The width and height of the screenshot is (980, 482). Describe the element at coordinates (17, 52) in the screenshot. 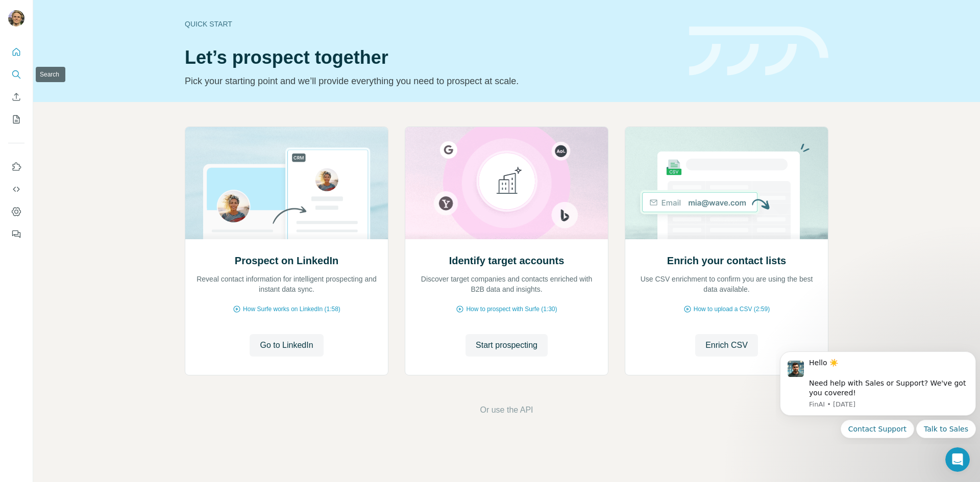

I see `button: Quick start` at that location.